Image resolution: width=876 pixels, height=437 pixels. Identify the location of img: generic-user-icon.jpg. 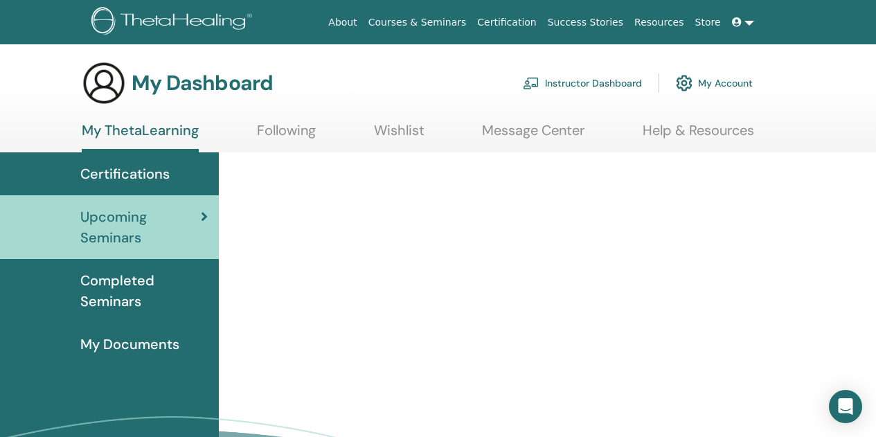
(104, 83).